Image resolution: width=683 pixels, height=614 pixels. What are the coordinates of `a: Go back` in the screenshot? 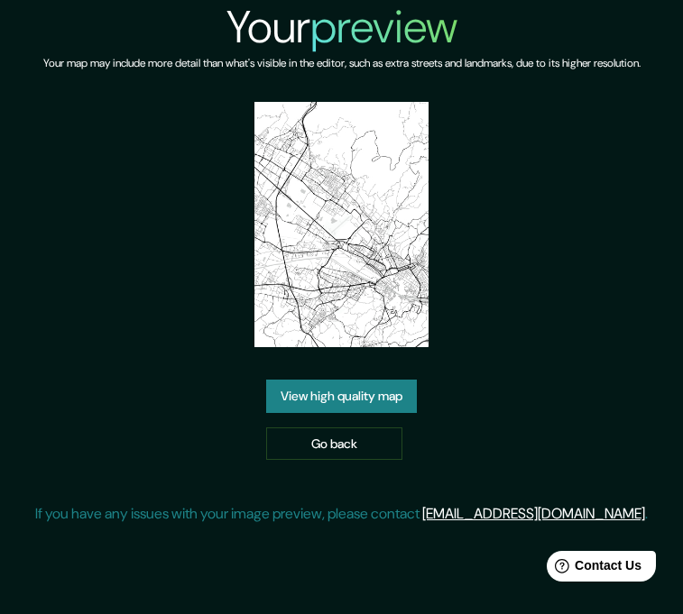 It's located at (334, 444).